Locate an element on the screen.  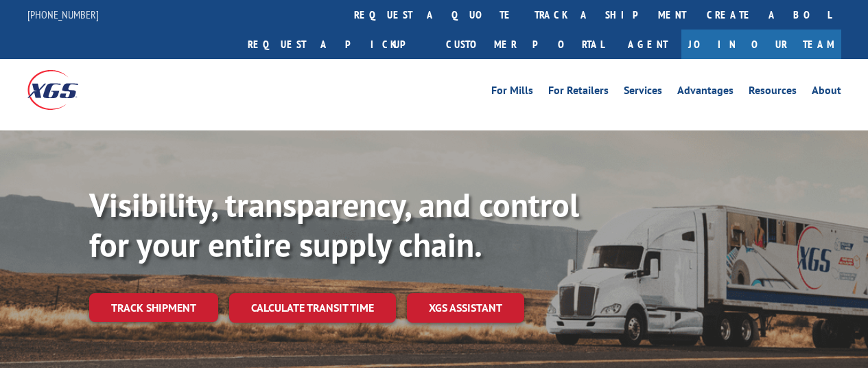
a: Resources is located at coordinates (772, 92).